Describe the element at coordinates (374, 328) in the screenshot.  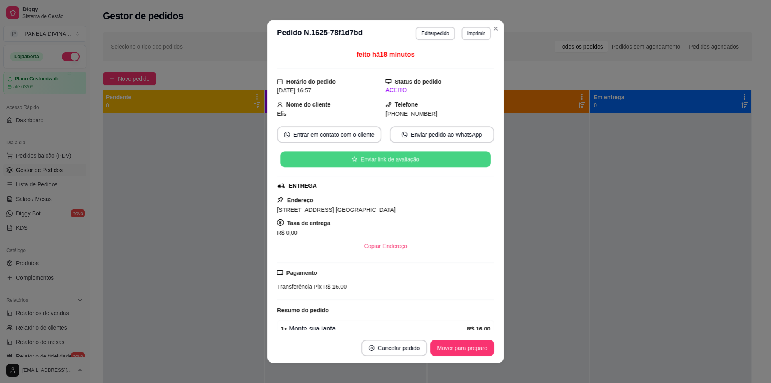
I see `div: Monte sua janta` at that location.